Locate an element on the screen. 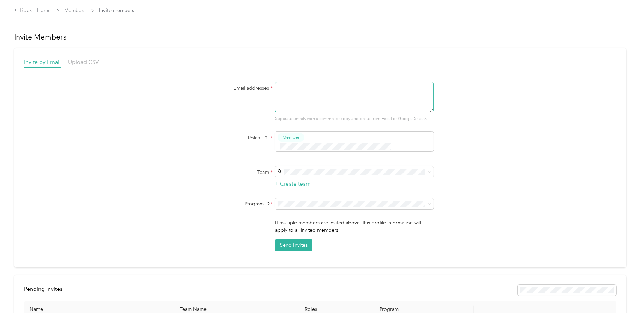  button: Send Invites is located at coordinates (294, 245).